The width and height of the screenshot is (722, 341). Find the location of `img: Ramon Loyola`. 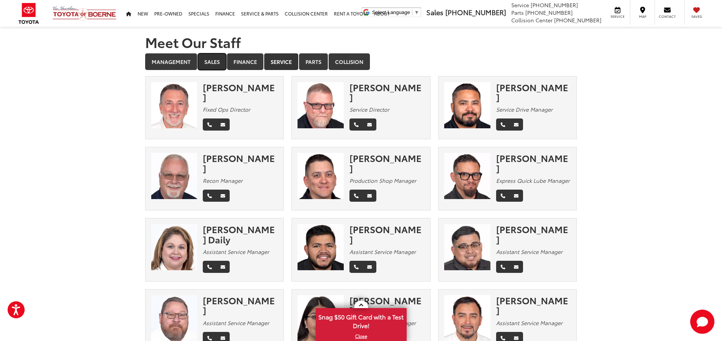

img: Ramon Loyola is located at coordinates (467, 247).